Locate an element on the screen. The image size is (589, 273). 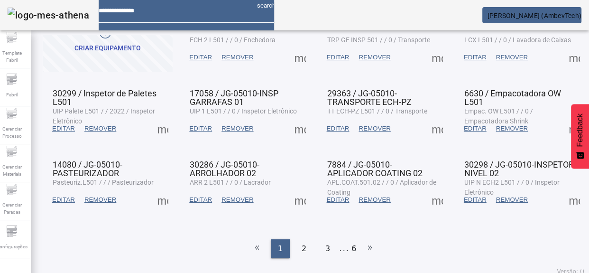
button: Feedback - Mostrar pesquisa is located at coordinates (580, 136).